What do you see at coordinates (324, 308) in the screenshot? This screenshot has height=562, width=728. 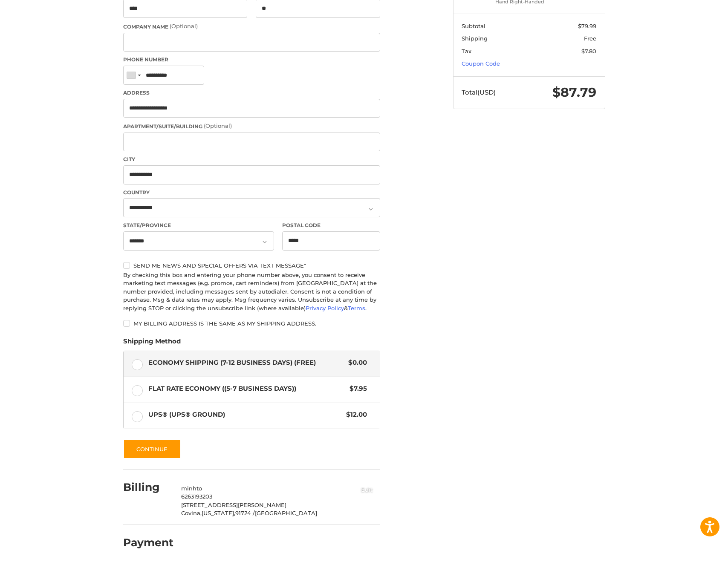 I see `a: Privacy Policy` at bounding box center [324, 308].